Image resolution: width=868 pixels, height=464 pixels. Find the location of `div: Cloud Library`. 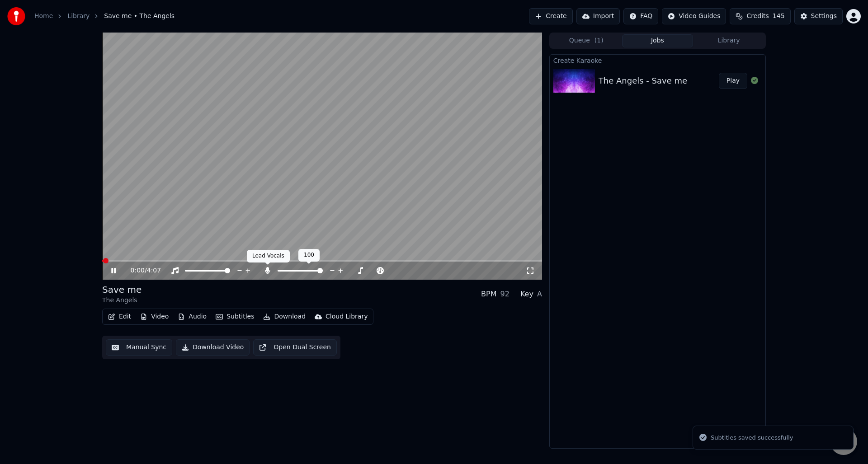

div: Cloud Library is located at coordinates (347, 317).